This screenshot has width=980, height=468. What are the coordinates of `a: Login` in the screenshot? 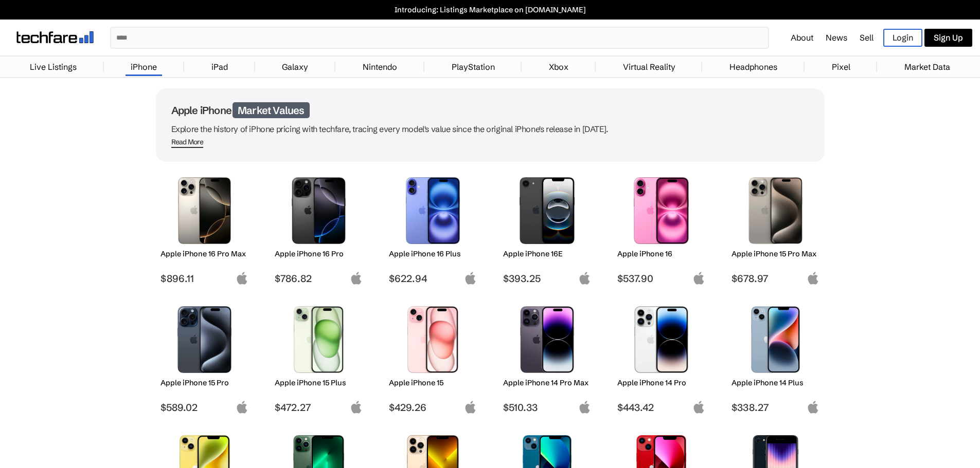 It's located at (903, 38).